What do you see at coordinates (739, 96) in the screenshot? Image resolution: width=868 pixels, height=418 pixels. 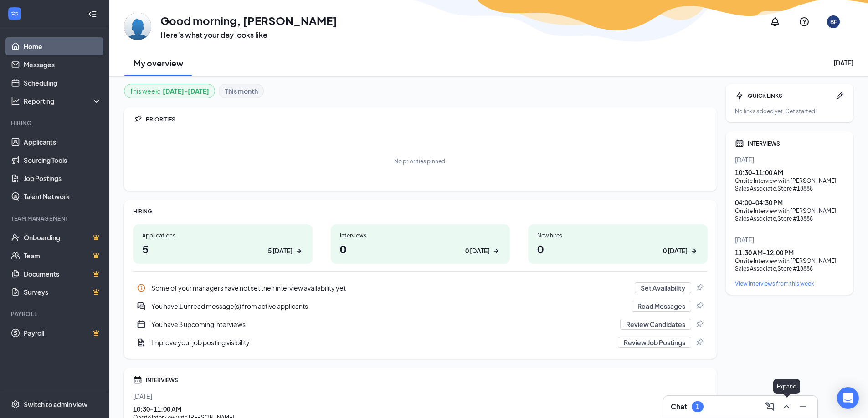 I see `svg: Bolt` at bounding box center [739, 96].